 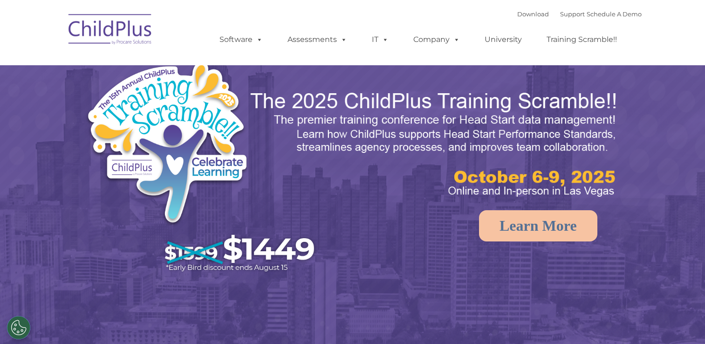 I want to click on a: IT, so click(x=380, y=40).